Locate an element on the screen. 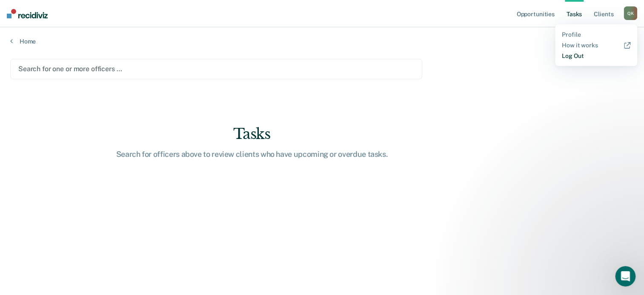 This screenshot has width=644, height=295. button: QK is located at coordinates (630, 13).